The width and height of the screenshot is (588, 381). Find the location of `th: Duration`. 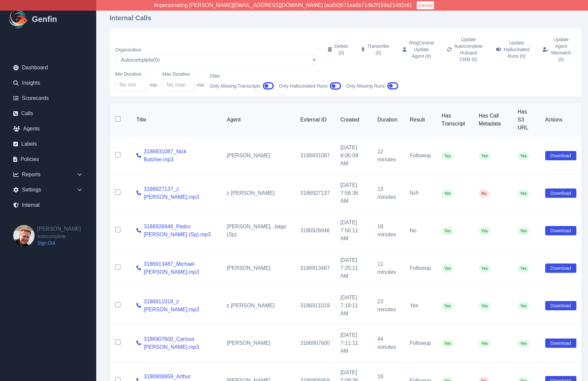

th: Duration is located at coordinates (388, 120).